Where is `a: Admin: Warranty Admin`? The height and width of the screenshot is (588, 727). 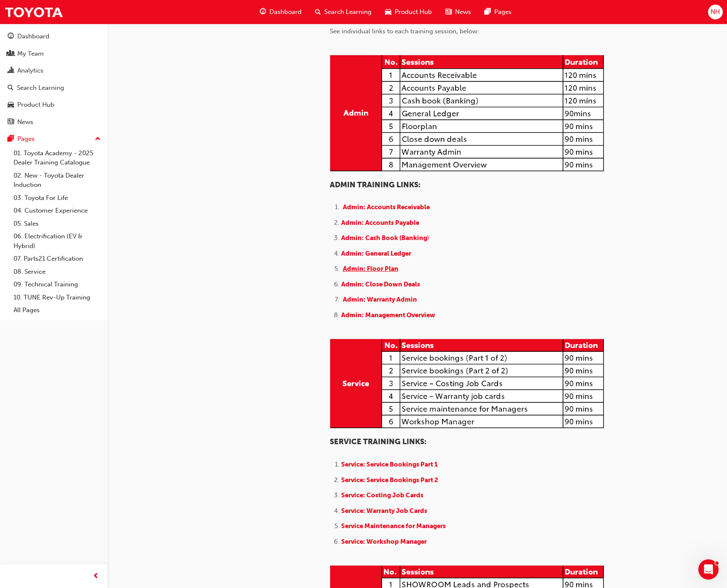
a: Admin: Warranty Admin is located at coordinates (380, 299).